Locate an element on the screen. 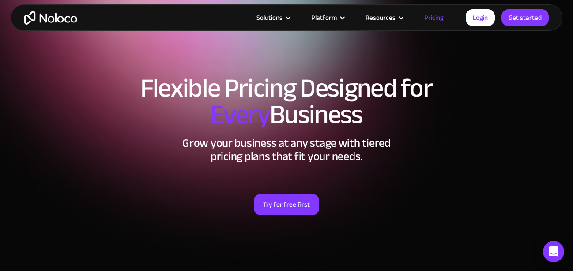  a: Login is located at coordinates (480, 18).